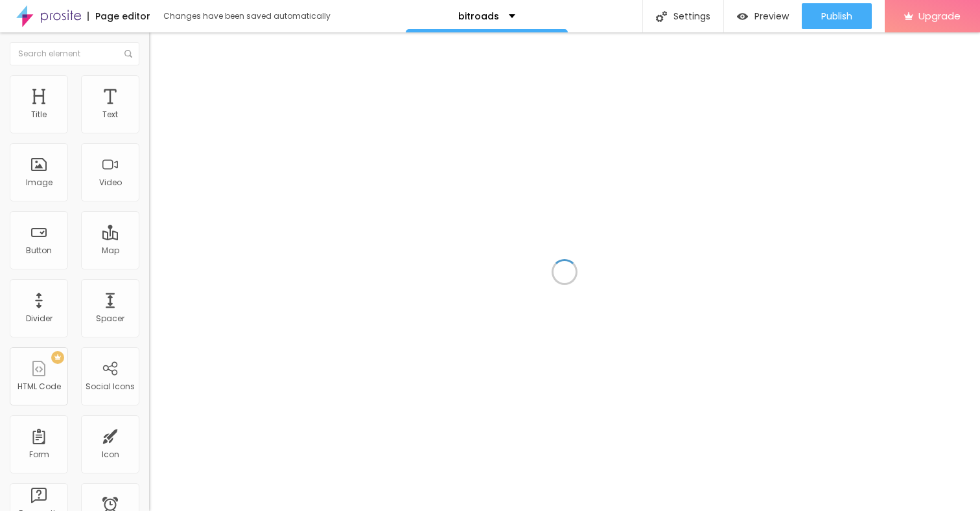 The width and height of the screenshot is (980, 511). Describe the element at coordinates (771, 16) in the screenshot. I see `span: Preview` at that location.